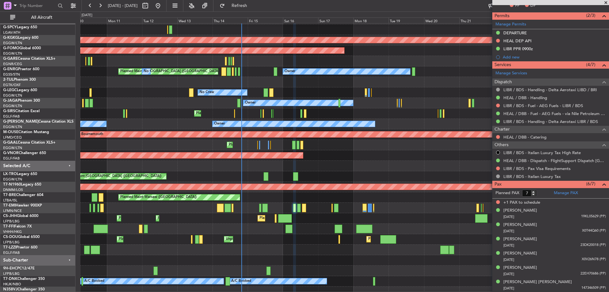 This screenshot has width=609, height=292. I want to click on button: All Aircraft, so click(38, 17).